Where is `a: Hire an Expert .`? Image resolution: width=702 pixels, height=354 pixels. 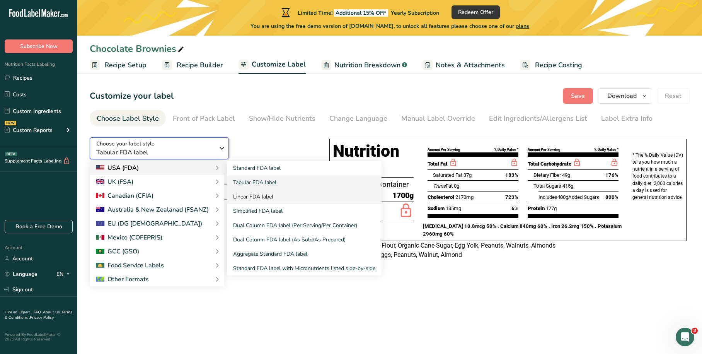
a: Hire an Expert . is located at coordinates (18, 312).